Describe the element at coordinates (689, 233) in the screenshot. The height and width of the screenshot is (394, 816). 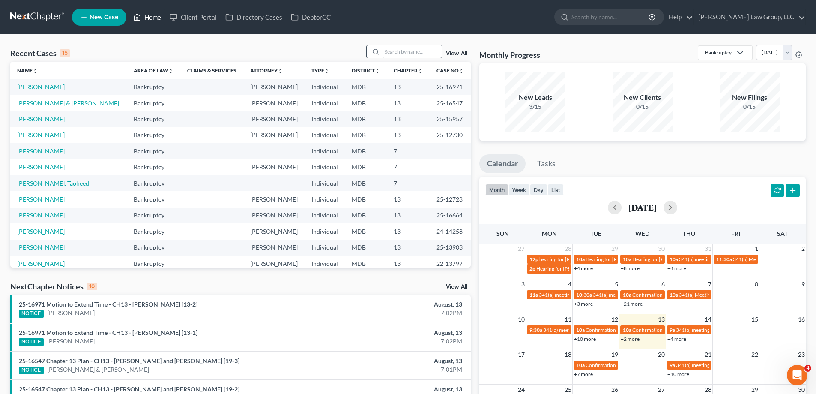
I see `span: Thu` at that location.